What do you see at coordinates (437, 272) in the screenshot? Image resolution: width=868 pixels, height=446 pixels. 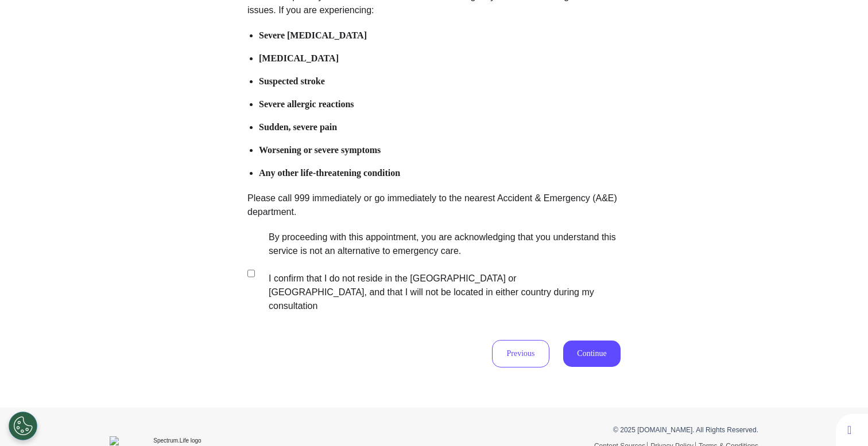 I see `label: By proceeding with this appointment, you are acknowledging that you understand this service is no...` at bounding box center [437, 272].